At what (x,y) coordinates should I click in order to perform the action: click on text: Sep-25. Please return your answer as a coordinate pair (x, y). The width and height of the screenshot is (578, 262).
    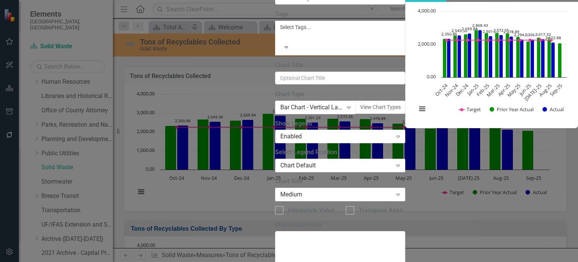
    Looking at the image, I should click on (556, 90).